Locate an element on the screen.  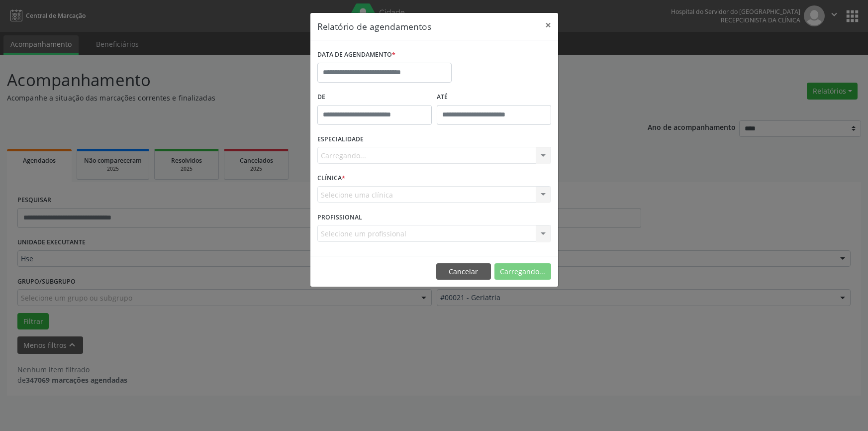
label: ESPECIALIDADE is located at coordinates (341, 139).